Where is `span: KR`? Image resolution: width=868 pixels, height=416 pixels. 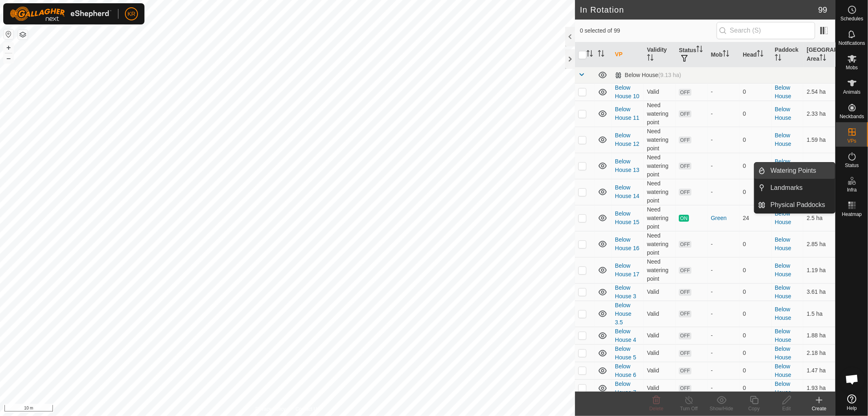
span: KR is located at coordinates (131, 14).